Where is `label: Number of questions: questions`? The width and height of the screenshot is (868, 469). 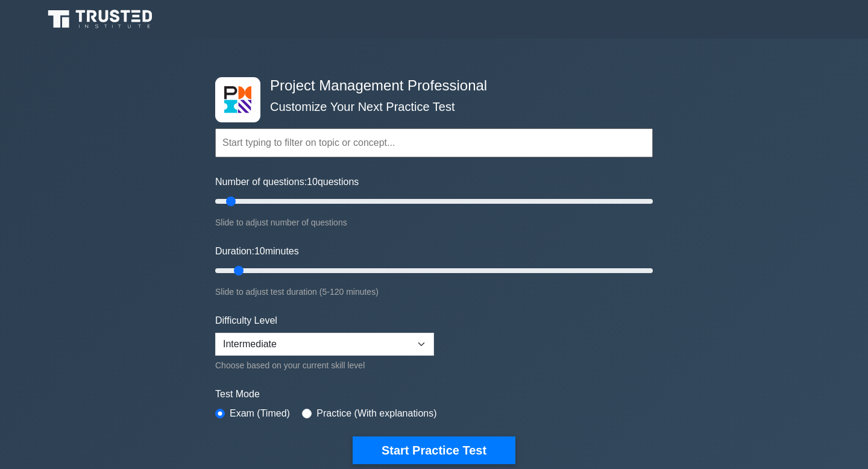 label: Number of questions: questions is located at coordinates (287, 182).